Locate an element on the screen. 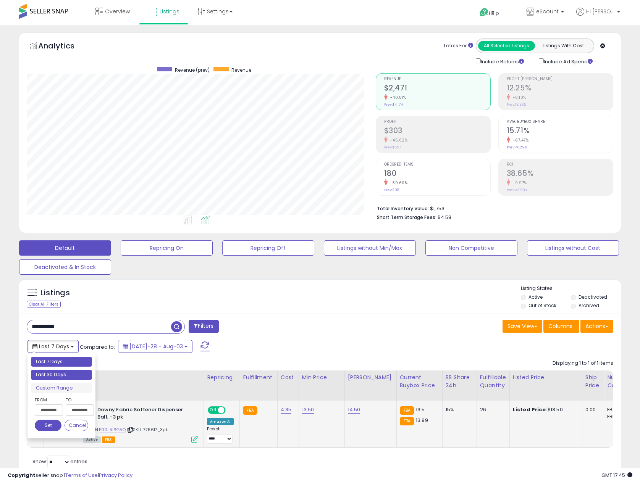 This screenshot has width=640, height=483. h2: $2,471 is located at coordinates (437, 89).